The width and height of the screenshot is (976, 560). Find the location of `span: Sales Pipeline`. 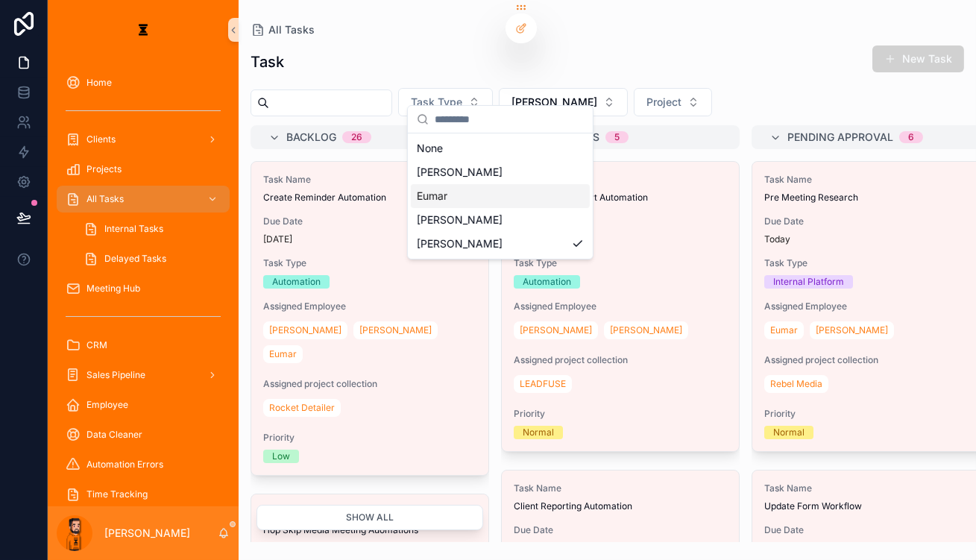

span: Sales Pipeline is located at coordinates (116, 375).